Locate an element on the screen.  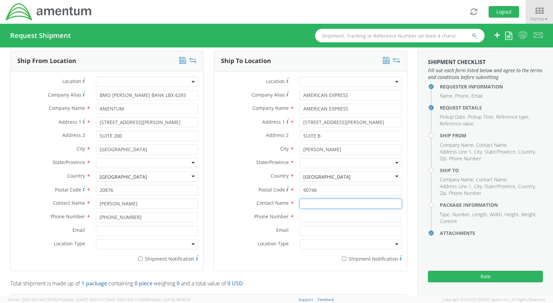
img: dyn-intl-logo-049831509241104b2a82.png is located at coordinates (49, 12).